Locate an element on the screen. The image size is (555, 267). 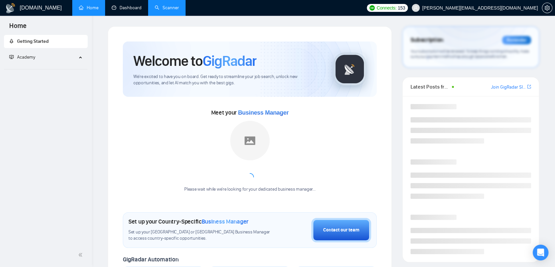
span: setting is located at coordinates (548, 8).